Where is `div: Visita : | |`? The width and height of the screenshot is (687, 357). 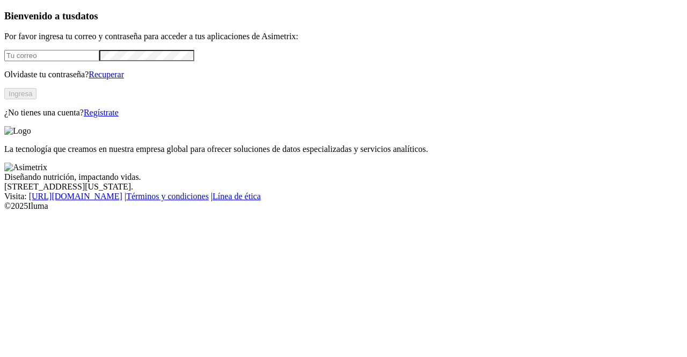
div: Visita : | | is located at coordinates (343, 196).